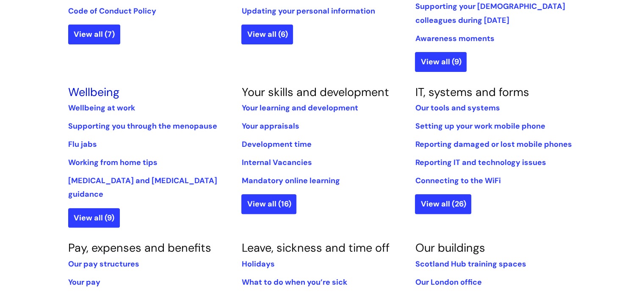 This screenshot has height=294, width=644. What do you see at coordinates (276, 144) in the screenshot?
I see `a: Development time` at bounding box center [276, 144].